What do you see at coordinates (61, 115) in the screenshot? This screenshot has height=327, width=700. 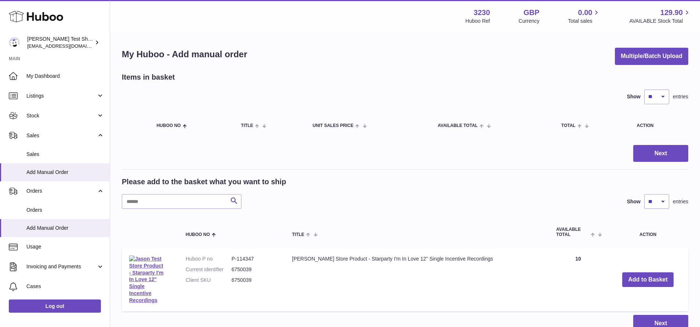 I see `span: Stock` at bounding box center [61, 115].